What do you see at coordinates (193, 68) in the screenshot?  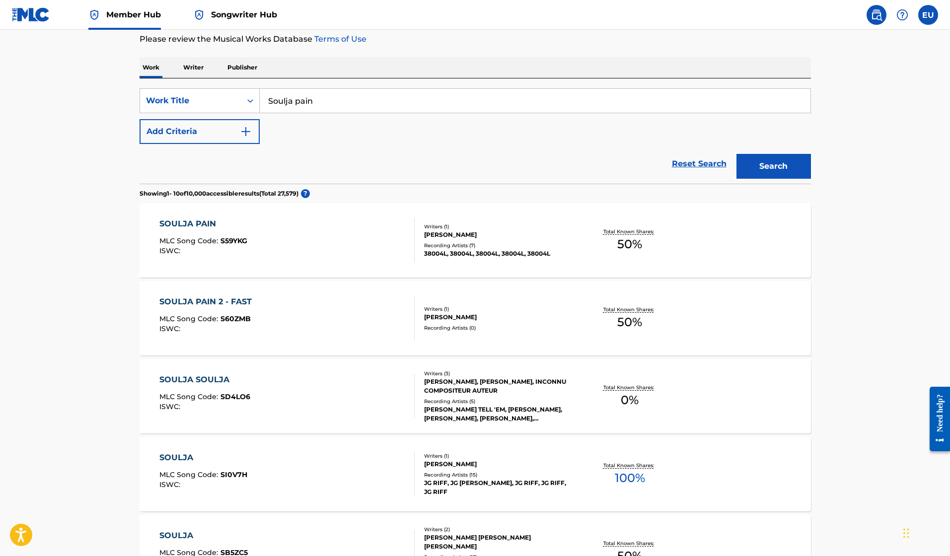 I see `p: Writer` at bounding box center [193, 68].